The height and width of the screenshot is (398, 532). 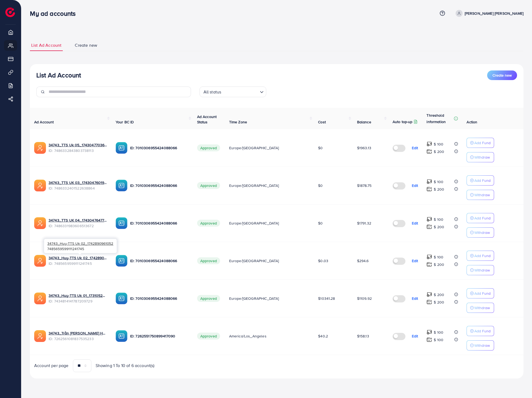 What do you see at coordinates (78, 301) in the screenshot?
I see `span: ID: 7434814141787209729` at bounding box center [78, 301].